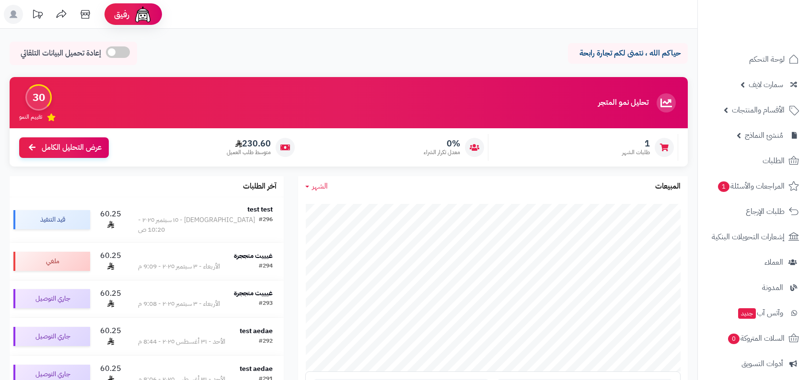  Describe the element at coordinates (265, 342) in the screenshot. I see `div: #292` at that location.